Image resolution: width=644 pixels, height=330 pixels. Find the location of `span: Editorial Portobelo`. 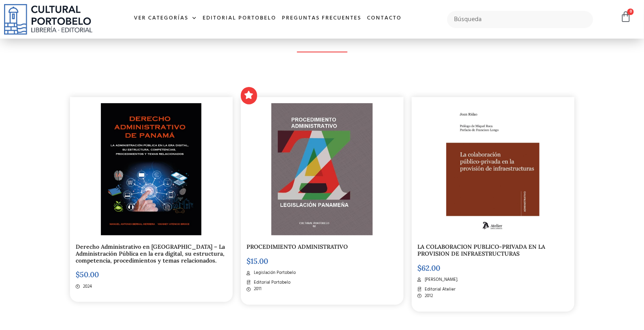

span: Editorial Portobelo is located at coordinates (271, 282).